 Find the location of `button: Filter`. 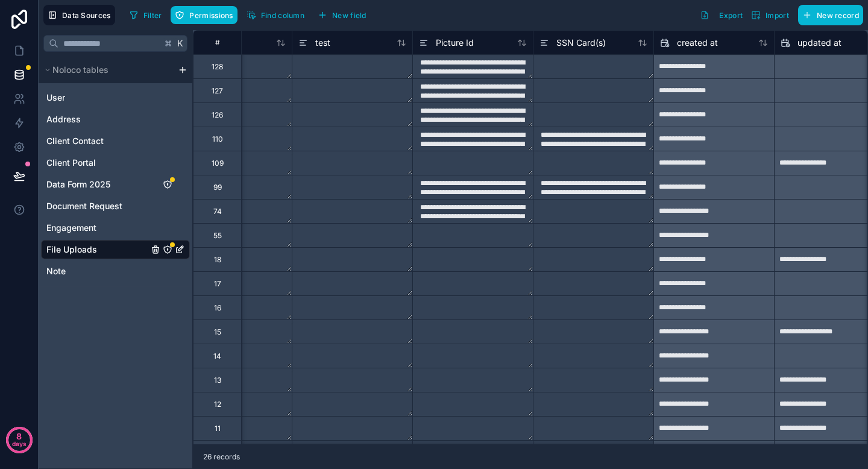

button: Filter is located at coordinates (145, 15).